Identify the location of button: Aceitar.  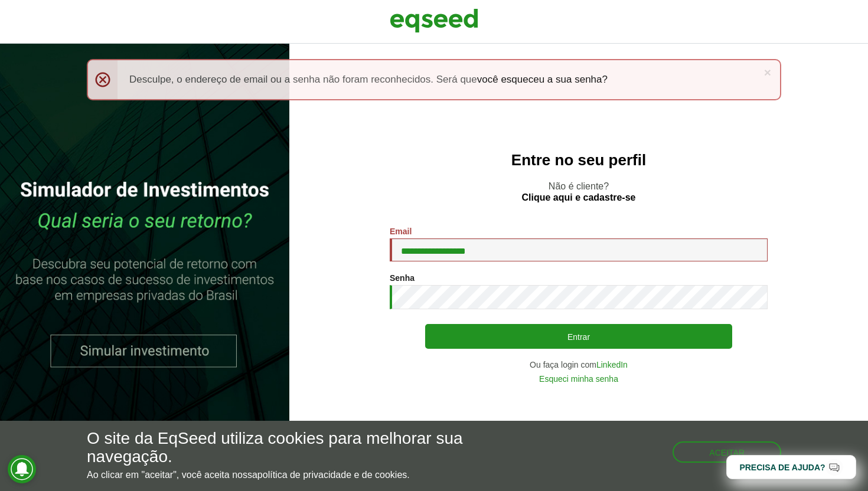
(727, 452).